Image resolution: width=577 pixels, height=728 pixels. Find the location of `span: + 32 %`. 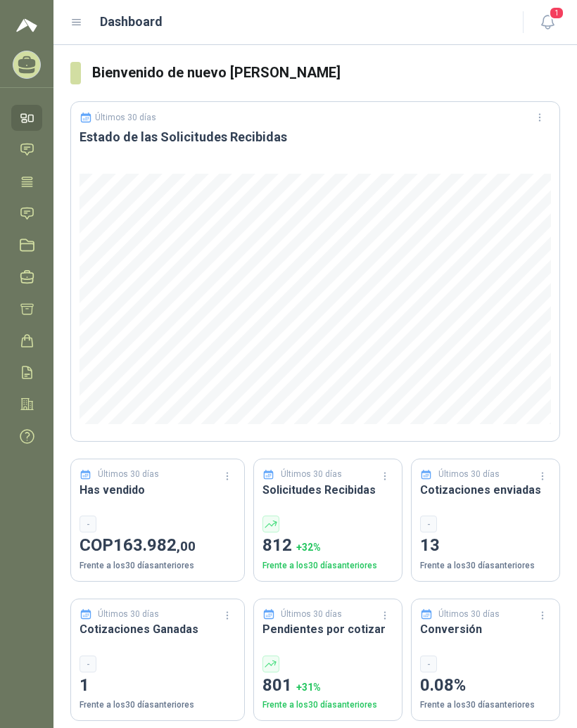

span: + 32 % is located at coordinates (308, 548).